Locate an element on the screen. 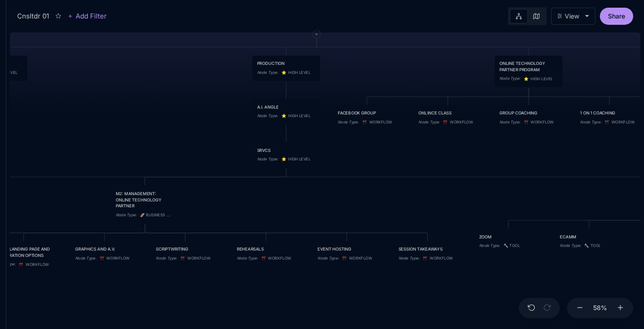 This screenshot has width=644, height=329. div: GRAPHICS AND A.V.Node Type:⛩️ WORKFLOW is located at coordinates (105, 254).